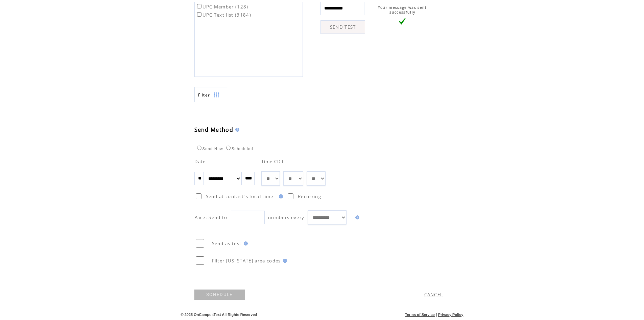 The image size is (644, 320). I want to click on a: Terms of Service, so click(420, 314).